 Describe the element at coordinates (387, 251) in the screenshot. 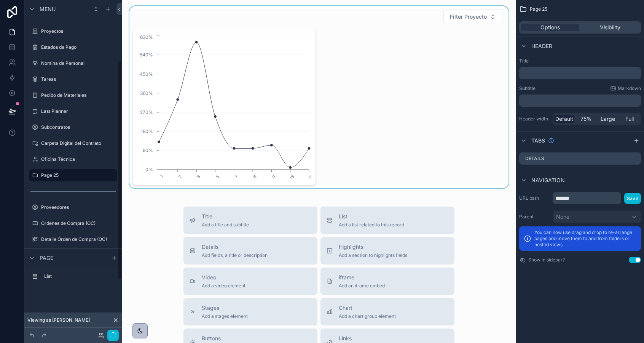

I see `button: HighlightsAdd a section to highlights fields` at that location.